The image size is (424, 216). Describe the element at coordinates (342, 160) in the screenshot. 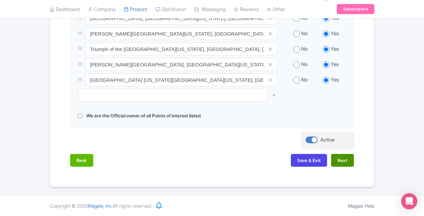

I see `button: Next` at that location.